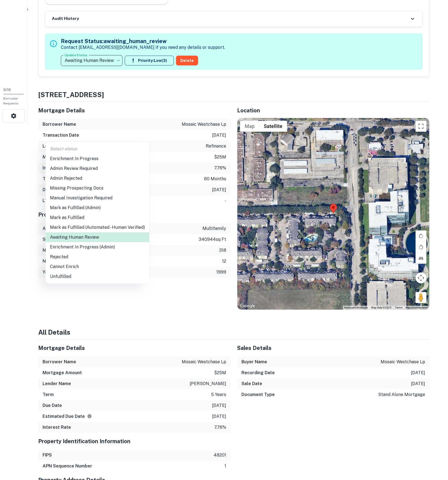 This screenshot has width=448, height=480. What do you see at coordinates (97, 277) in the screenshot?
I see `li: Unfulfilled` at bounding box center [97, 277].